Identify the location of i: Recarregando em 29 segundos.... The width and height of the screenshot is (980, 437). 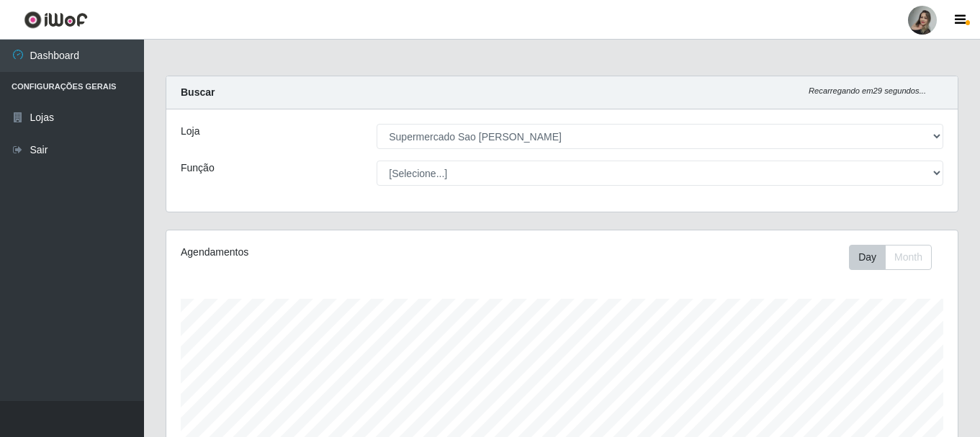
(866, 91).